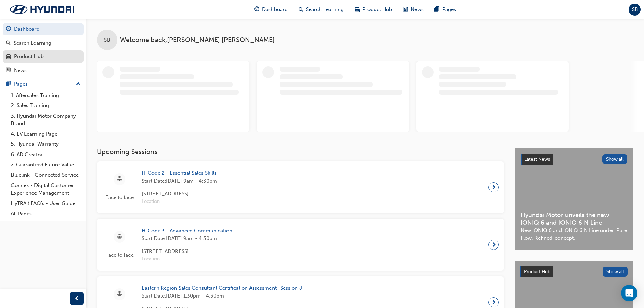  What do you see at coordinates (271, 9) in the screenshot?
I see `a: guage-iconDashboard` at bounding box center [271, 9].